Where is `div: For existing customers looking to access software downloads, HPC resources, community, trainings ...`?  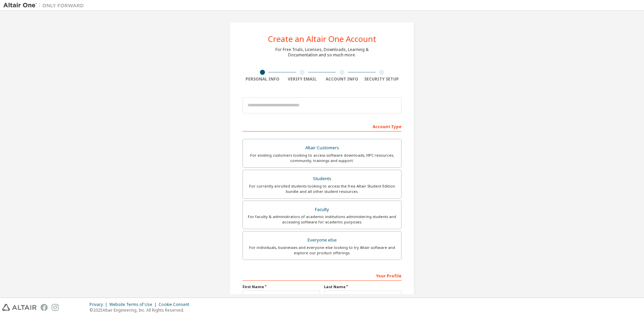 div: For existing customers looking to access software downloads, HPC resources, community, trainings ... is located at coordinates (322, 158).